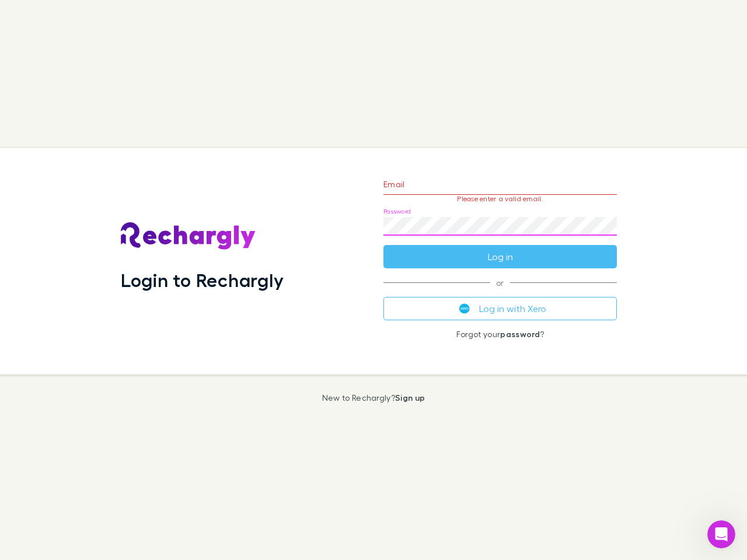 This screenshot has width=747, height=560. I want to click on a: Sign up, so click(409, 398).